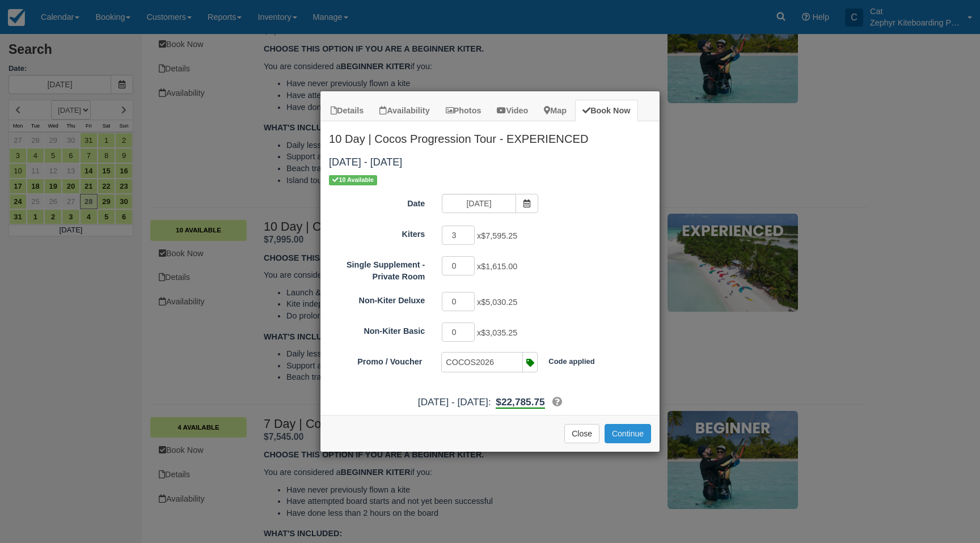 This screenshot has width=980, height=543. I want to click on label: Kiters, so click(376, 232).